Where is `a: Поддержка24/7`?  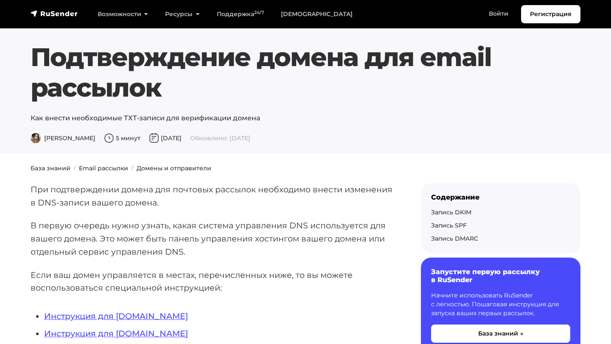 a: Поддержка24/7 is located at coordinates (240, 14).